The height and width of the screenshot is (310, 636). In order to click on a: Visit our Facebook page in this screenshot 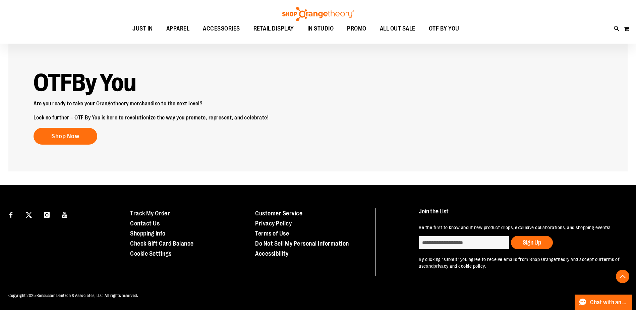, I will do `click(11, 214)`.